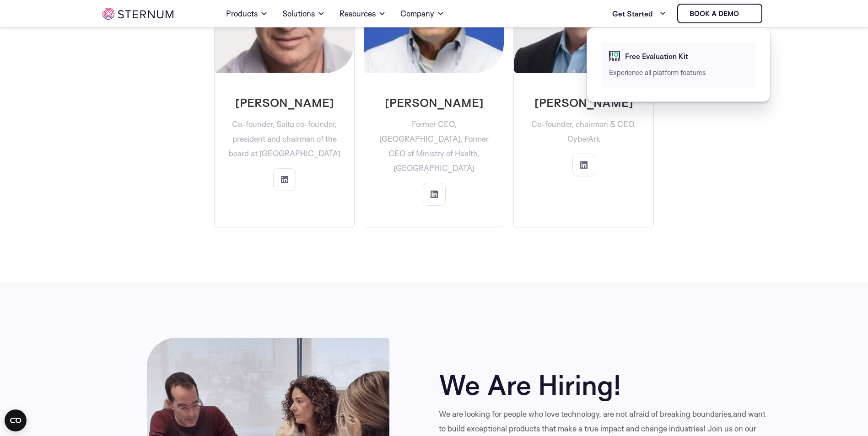 The height and width of the screenshot is (436, 868). What do you see at coordinates (304, 14) in the screenshot?
I see `a: Solutions` at bounding box center [304, 14].